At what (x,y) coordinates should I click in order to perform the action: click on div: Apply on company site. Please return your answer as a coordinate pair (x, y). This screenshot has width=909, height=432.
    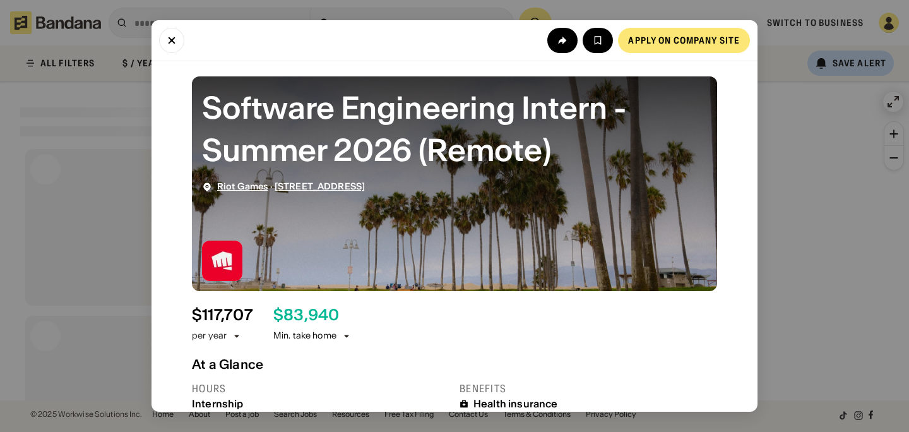
    Looking at the image, I should click on (684, 40).